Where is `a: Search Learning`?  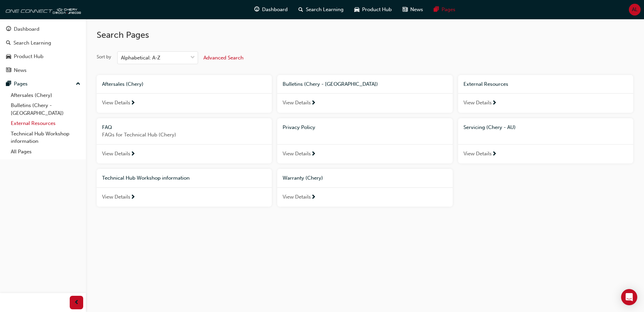
a: Search Learning is located at coordinates (43, 43).